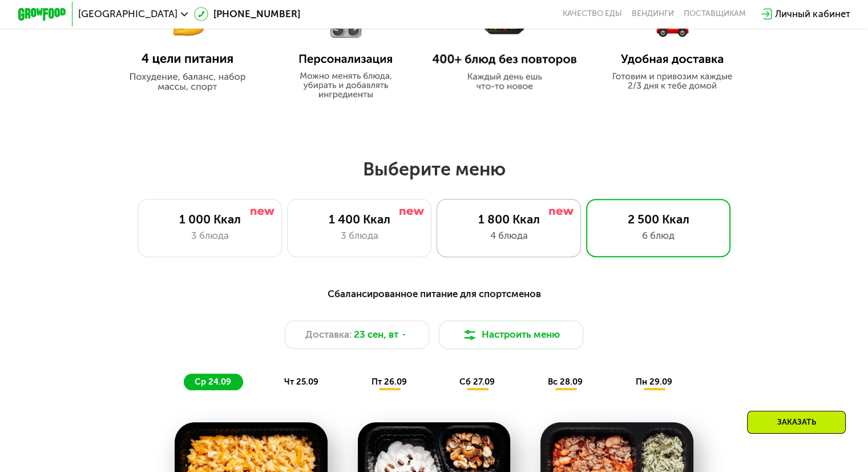 The height and width of the screenshot is (472, 868). I want to click on div: Заказать, so click(796, 422).